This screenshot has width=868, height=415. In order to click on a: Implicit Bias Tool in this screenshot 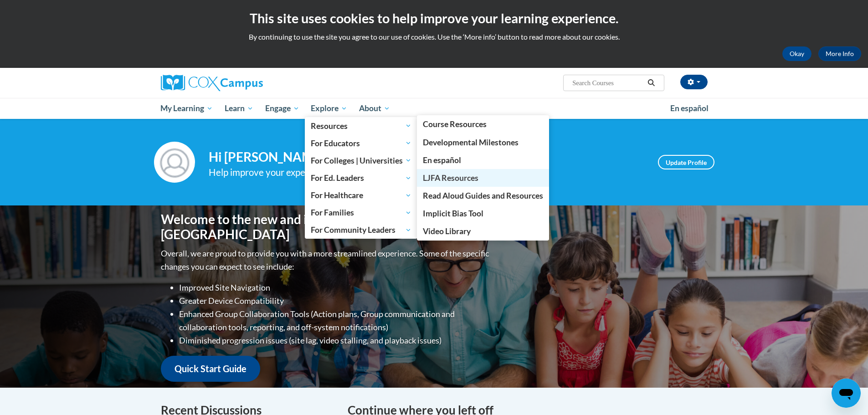, I will do `click(483, 213)`.